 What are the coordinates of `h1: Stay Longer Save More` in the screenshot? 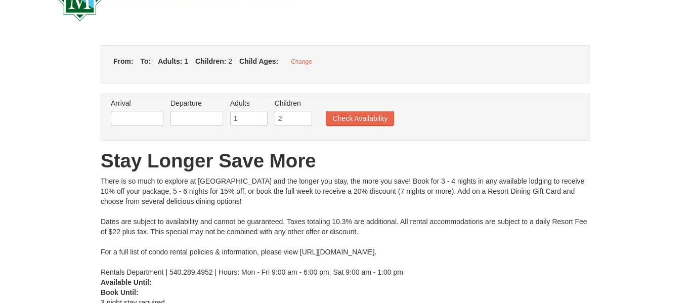 It's located at (346, 161).